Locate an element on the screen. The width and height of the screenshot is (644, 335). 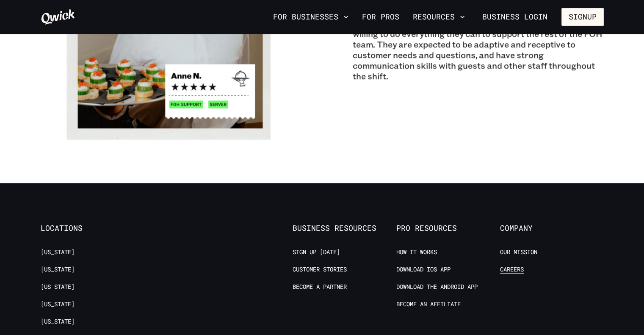
a: Business Login is located at coordinates (515, 17).